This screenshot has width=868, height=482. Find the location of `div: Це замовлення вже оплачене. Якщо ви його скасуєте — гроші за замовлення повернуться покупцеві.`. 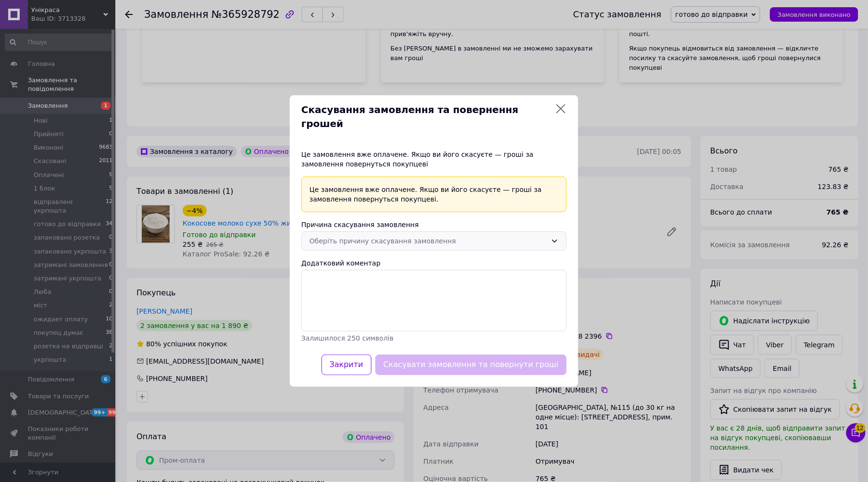

div: Це замовлення вже оплачене. Якщо ви його скасуєте — гроші за замовлення повернуться покупцеві. is located at coordinates (434, 195).